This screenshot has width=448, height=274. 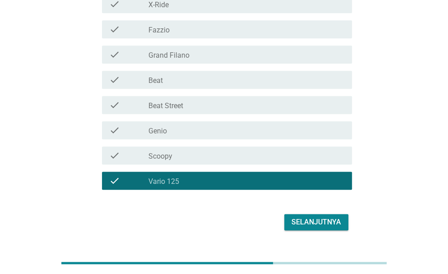 What do you see at coordinates (159, 30) in the screenshot?
I see `label: Fazzio` at bounding box center [159, 30].